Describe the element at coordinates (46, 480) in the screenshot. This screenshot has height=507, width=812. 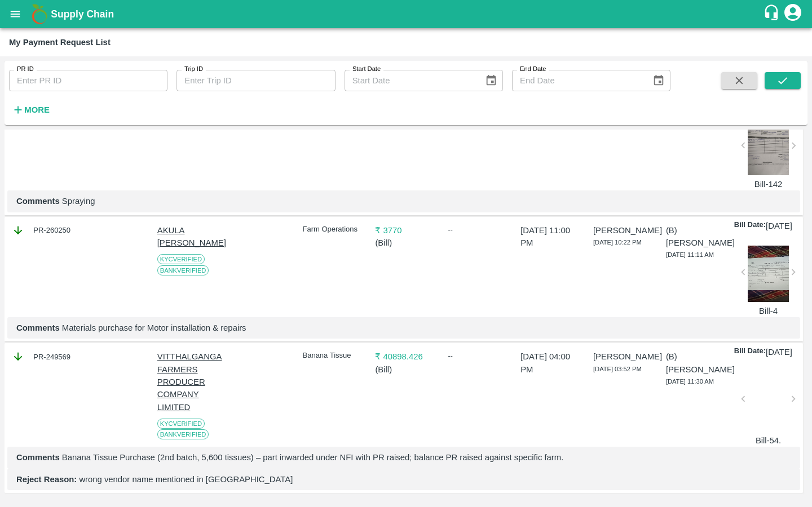
I see `b: Reject Reason:` at that location.